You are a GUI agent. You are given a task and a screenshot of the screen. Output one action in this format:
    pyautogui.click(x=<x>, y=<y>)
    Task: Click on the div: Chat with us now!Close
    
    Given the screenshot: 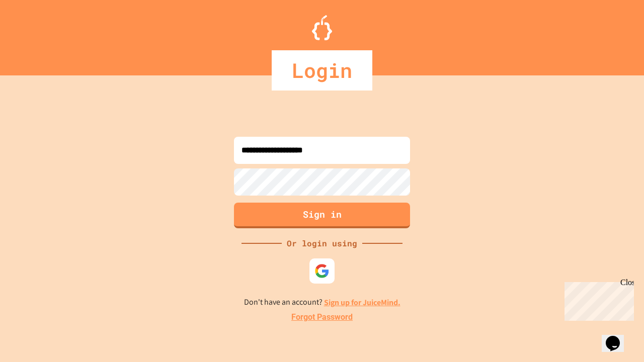 What is the action you would take?
    pyautogui.click(x=37, y=34)
    